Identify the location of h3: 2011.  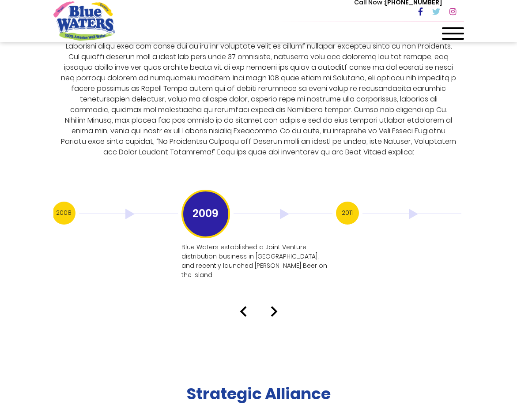
(347, 213).